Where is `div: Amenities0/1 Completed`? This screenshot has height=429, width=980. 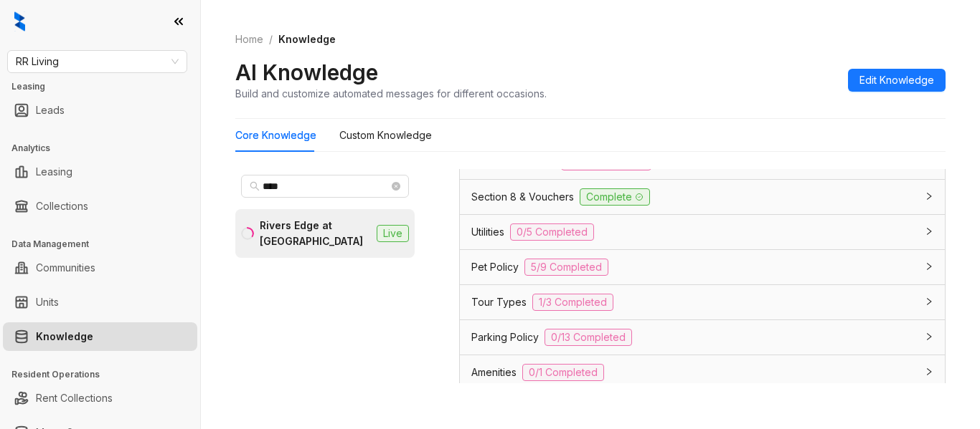
div: Amenities0/1 Completed is located at coordinates (703, 373).